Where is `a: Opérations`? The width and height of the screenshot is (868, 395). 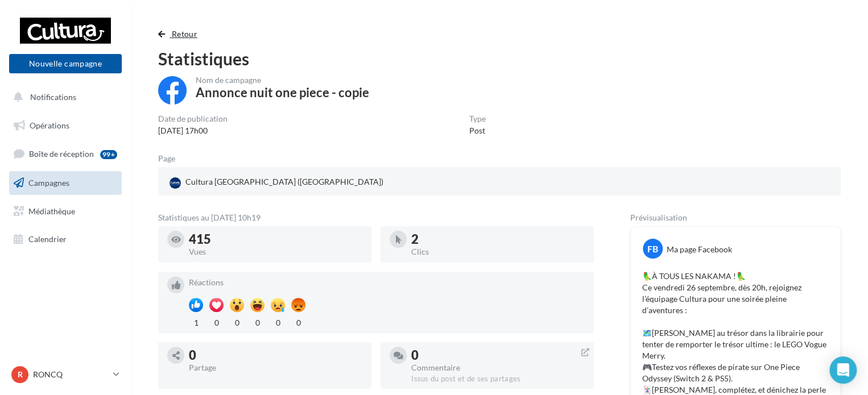
a: Opérations is located at coordinates (66, 126).